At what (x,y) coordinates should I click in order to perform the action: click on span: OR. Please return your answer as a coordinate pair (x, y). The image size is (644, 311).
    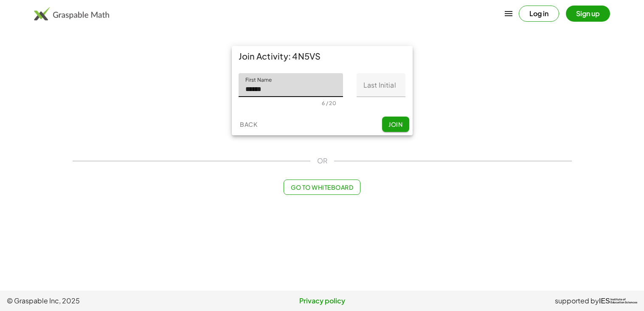
    Looking at the image, I should click on (322, 160).